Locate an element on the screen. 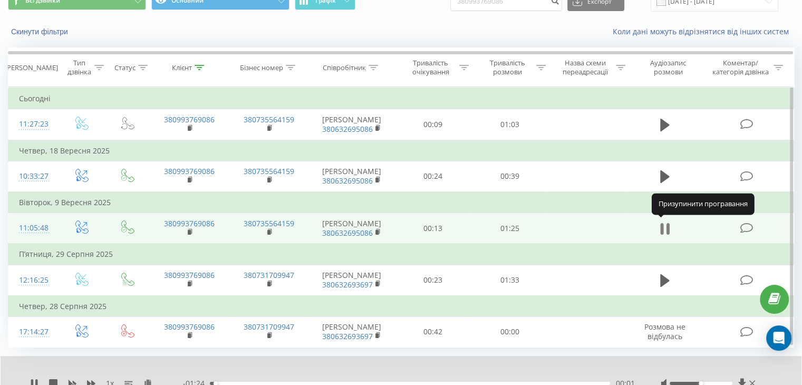 This screenshot has height=385, width=802. button: Скинути фільтри is located at coordinates (41, 32).